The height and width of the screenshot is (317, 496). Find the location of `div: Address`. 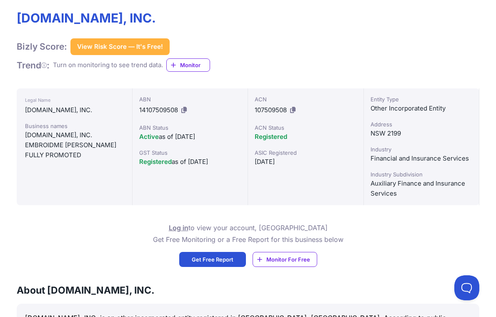

div: Address is located at coordinates (422, 124).